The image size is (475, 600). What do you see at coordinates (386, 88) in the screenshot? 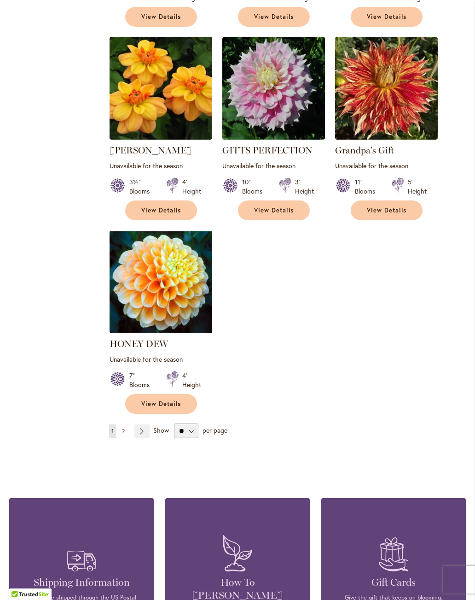
I see `img: Grandpa's Gift` at bounding box center [386, 88].